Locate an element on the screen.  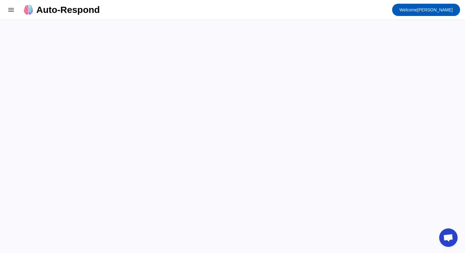
span: Welcome is located at coordinates (408, 10).